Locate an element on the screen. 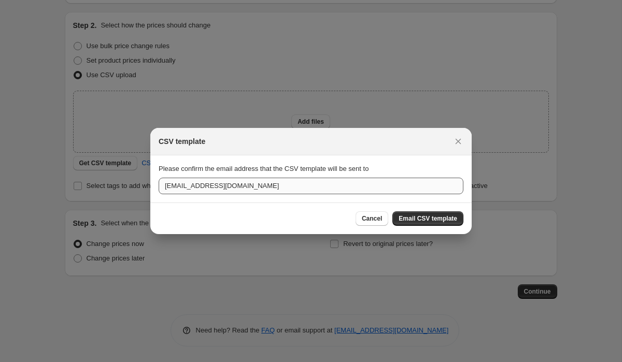  button: Close is located at coordinates (458, 141).